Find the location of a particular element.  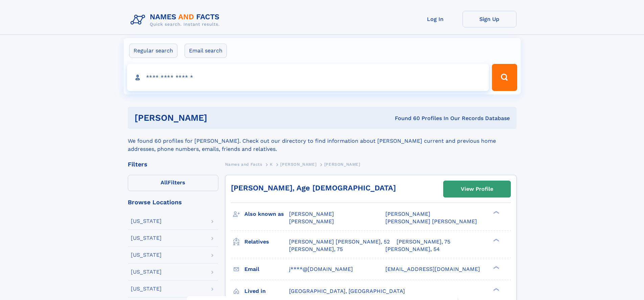

h3: Email is located at coordinates (267, 269).